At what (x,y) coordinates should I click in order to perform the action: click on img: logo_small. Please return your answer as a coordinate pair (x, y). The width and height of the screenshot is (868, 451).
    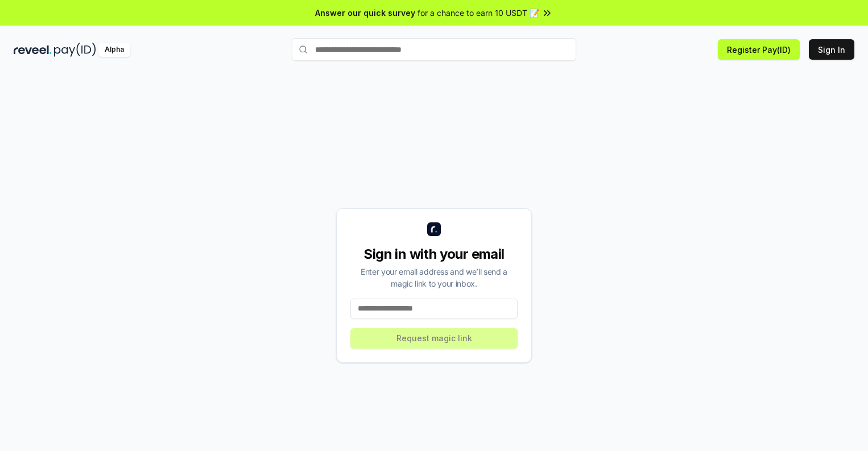
    Looking at the image, I should click on (434, 229).